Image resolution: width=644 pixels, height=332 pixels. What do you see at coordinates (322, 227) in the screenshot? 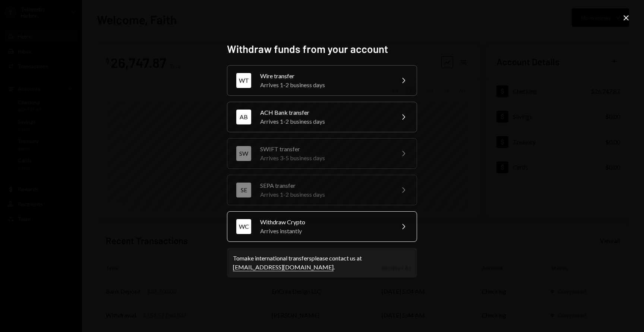
I see `button: WCWithdraw CryptoArrives instantly` at bounding box center [322, 227].